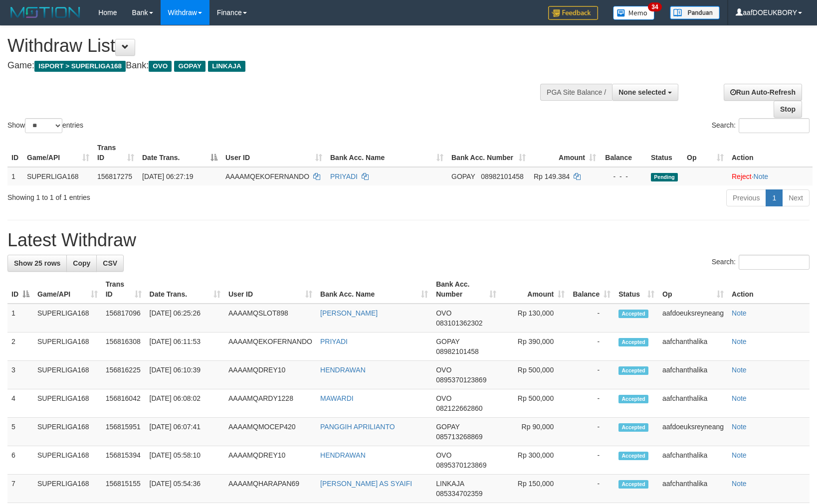 This screenshot has width=817, height=504. I want to click on a: PANGGIH APRILIANTO, so click(357, 427).